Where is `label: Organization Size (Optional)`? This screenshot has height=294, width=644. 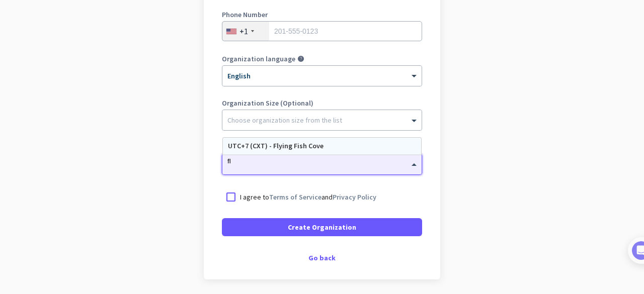 label: Organization Size (Optional) is located at coordinates (322, 103).